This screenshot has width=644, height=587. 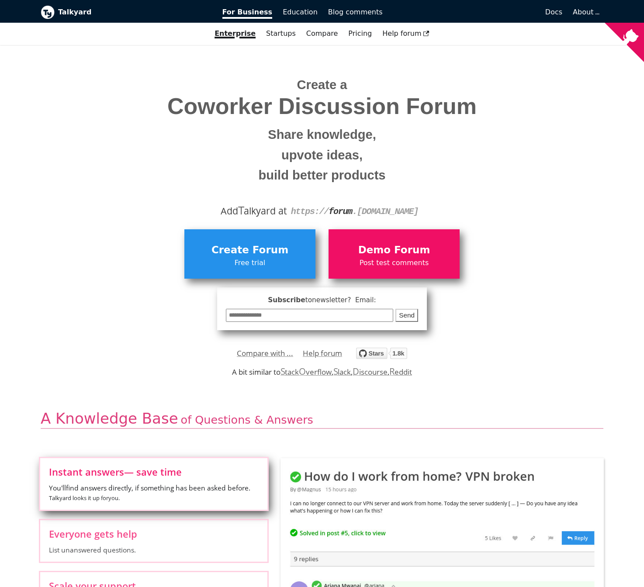 I want to click on a: About, so click(x=585, y=12).